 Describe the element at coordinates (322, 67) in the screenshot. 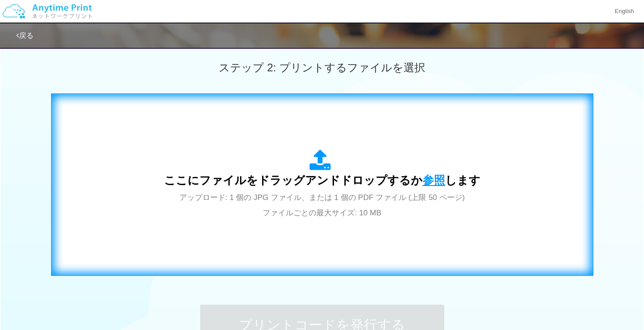

I see `span: ステップ 2: プリントするファイルを選択` at that location.